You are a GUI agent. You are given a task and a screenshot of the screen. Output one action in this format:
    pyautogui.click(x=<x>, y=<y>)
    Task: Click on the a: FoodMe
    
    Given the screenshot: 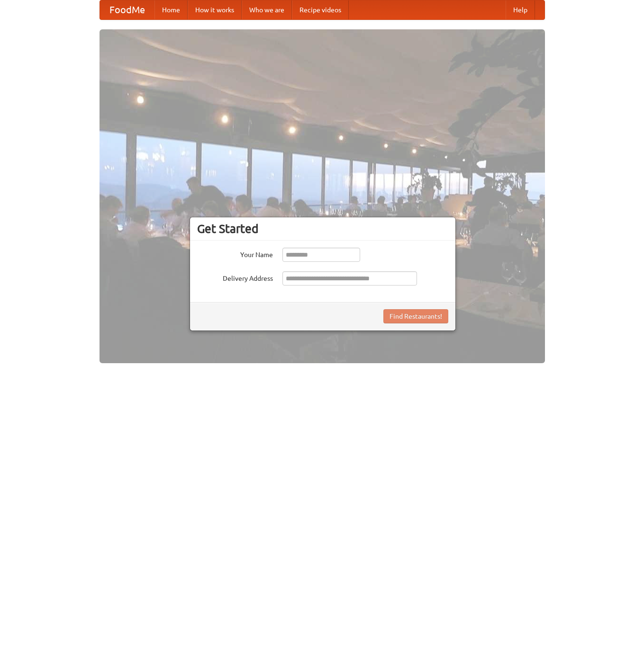 What is the action you would take?
    pyautogui.click(x=127, y=10)
    